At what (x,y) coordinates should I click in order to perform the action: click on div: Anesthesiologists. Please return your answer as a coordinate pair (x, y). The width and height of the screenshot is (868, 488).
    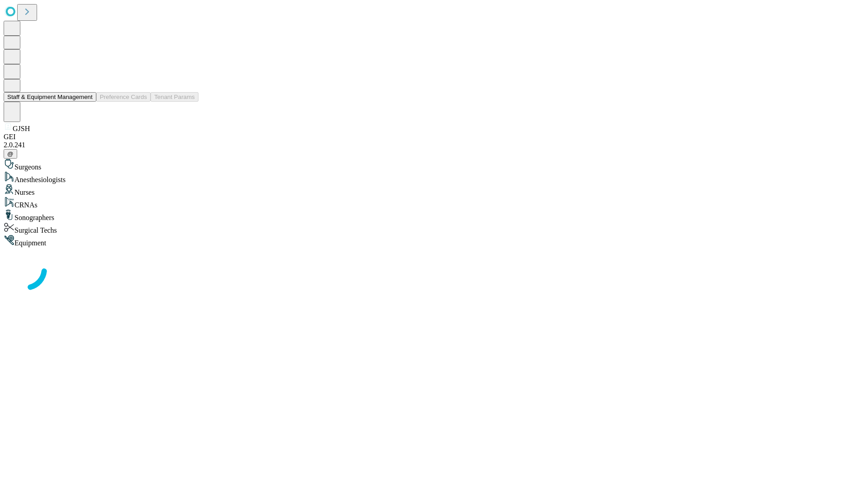
    Looking at the image, I should click on (434, 177).